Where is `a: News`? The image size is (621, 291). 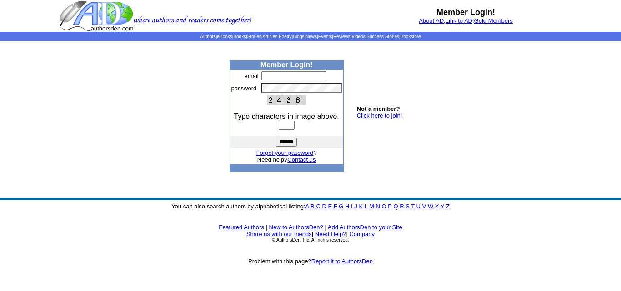
a: News is located at coordinates (311, 36).